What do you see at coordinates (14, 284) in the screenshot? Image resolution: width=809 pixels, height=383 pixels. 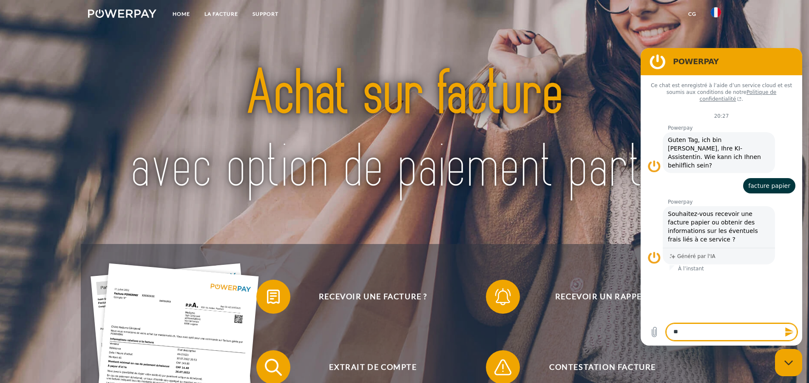 I see `button: Charger un fichier` at bounding box center [14, 284].